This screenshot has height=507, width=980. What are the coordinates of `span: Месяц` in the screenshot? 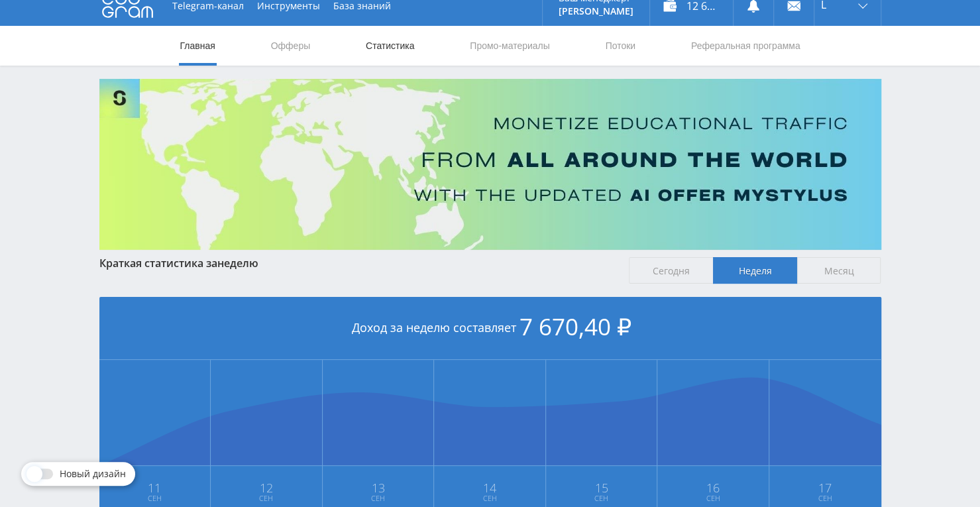 It's located at (839, 271).